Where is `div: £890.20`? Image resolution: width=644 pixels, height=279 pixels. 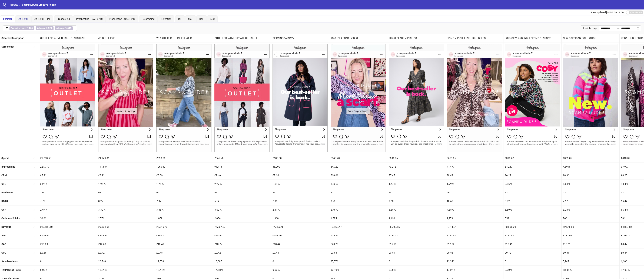 div: £890.20 is located at coordinates (184, 158).